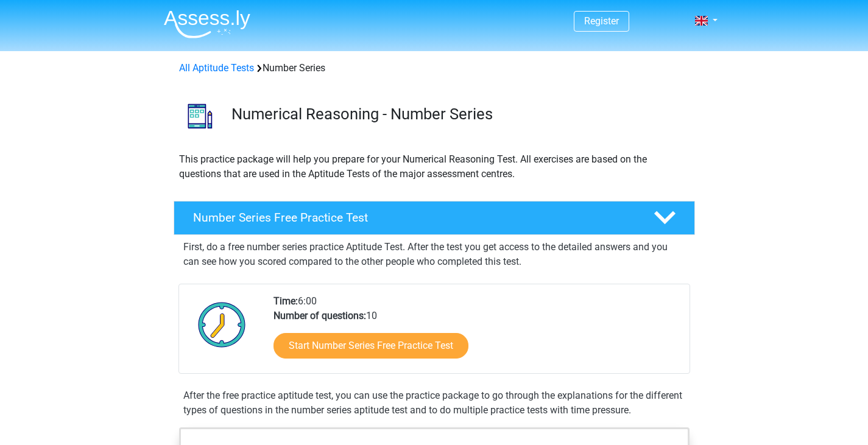 This screenshot has width=868, height=445. What do you see at coordinates (285, 300) in the screenshot?
I see `b: Time:` at bounding box center [285, 300].